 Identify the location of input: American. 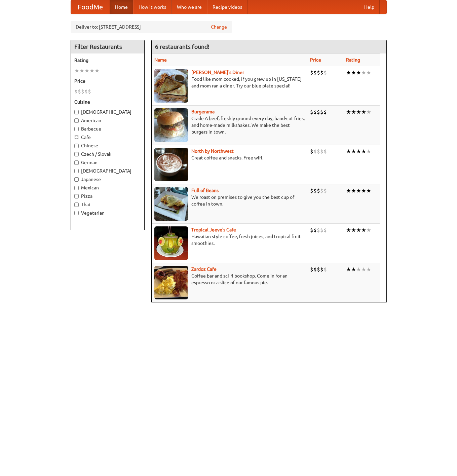
(76, 121).